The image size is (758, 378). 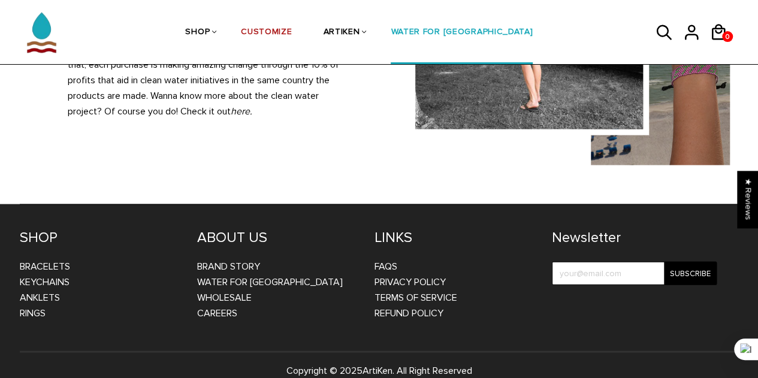 What do you see at coordinates (40, 298) in the screenshot?
I see `a: Anklets` at bounding box center [40, 298].